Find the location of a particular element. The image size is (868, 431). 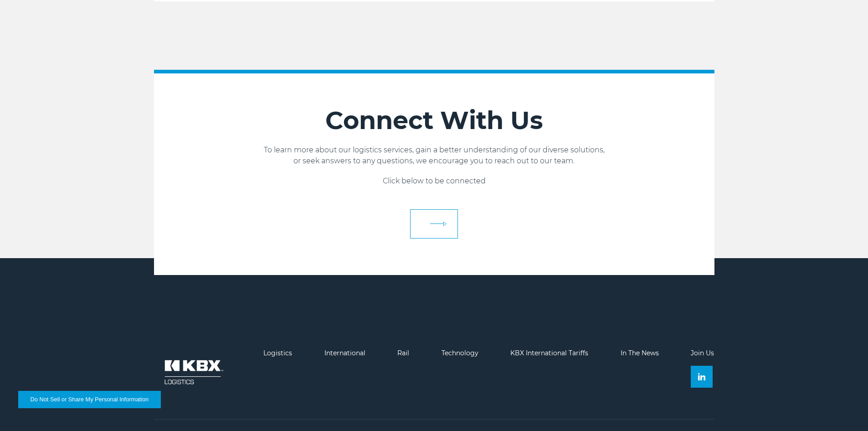

a: Logistics is located at coordinates (278, 353).